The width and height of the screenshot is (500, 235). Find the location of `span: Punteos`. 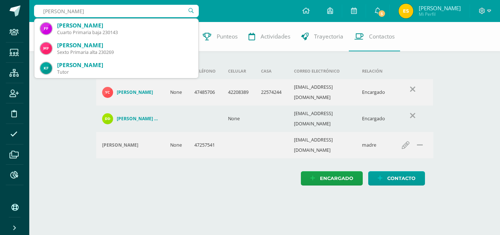

span: Punteos is located at coordinates (227, 36).